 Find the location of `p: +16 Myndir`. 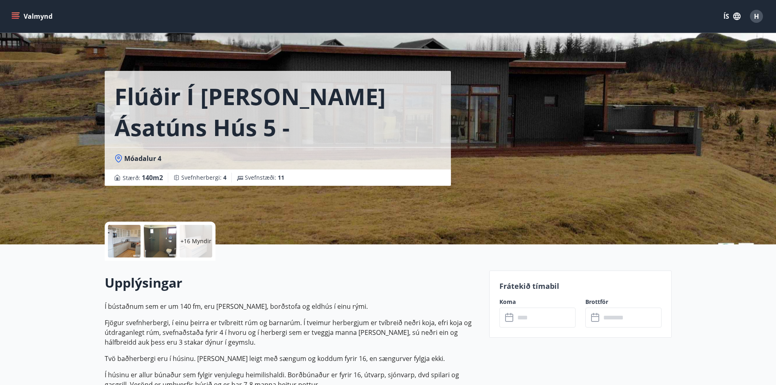

p: +16 Myndir is located at coordinates (196, 241).